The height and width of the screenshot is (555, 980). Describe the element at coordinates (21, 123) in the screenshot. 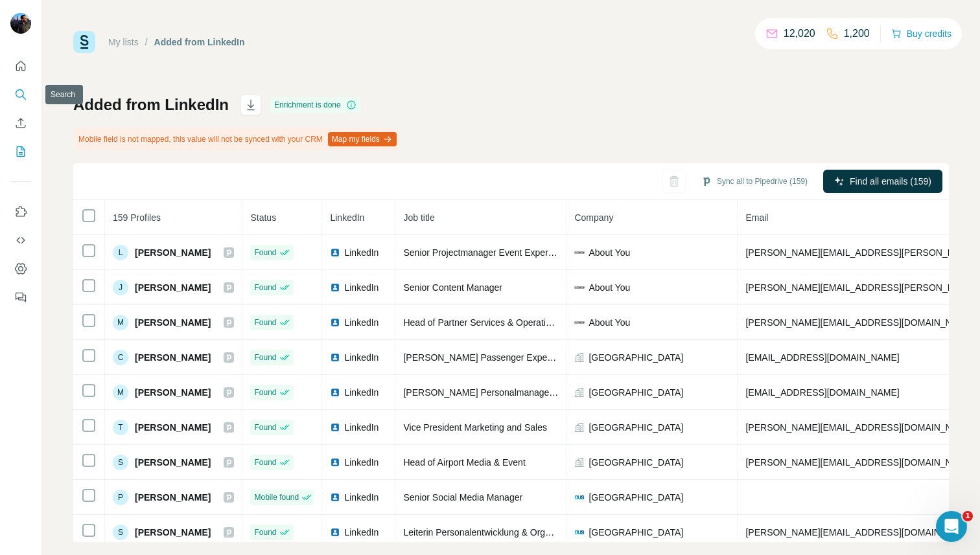

I see `button: Enrich CSV` at that location.